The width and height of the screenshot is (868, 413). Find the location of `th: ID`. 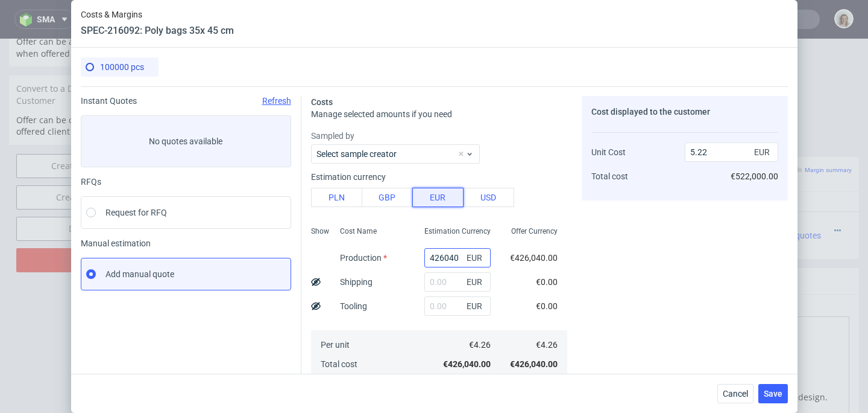

th: ID is located at coordinates (306, 163).